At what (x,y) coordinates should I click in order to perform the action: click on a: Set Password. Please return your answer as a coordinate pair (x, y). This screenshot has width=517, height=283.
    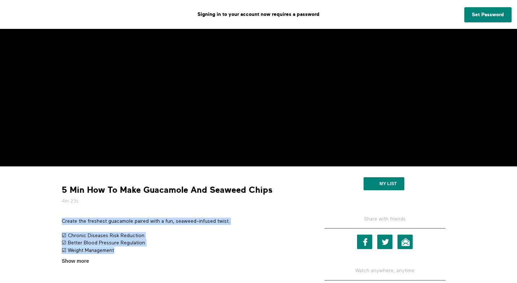
    Looking at the image, I should click on (488, 15).